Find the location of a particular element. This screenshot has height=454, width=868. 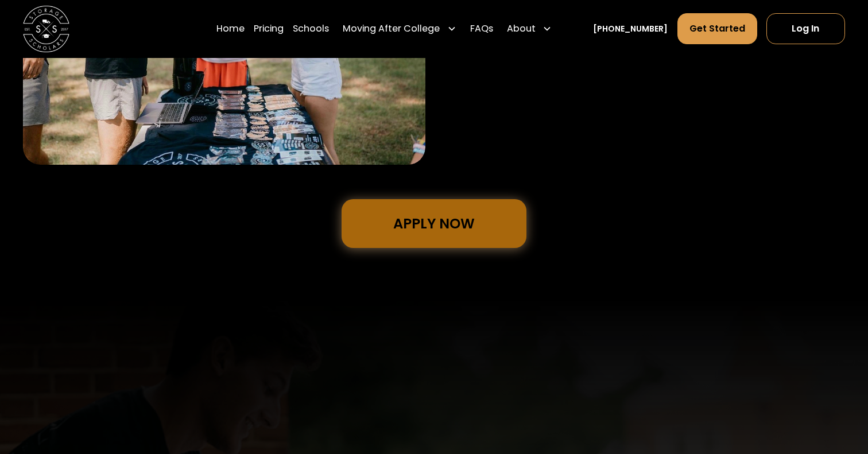

a: Home is located at coordinates (230, 29).